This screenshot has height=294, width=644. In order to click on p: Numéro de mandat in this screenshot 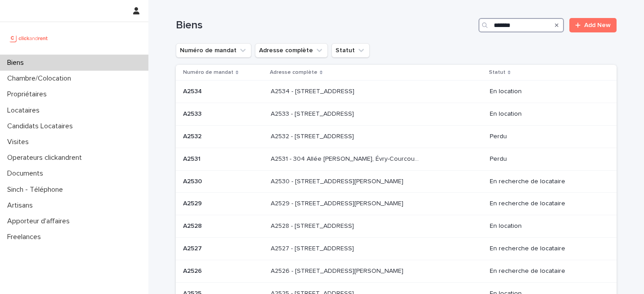, I will do `click(208, 73)`.